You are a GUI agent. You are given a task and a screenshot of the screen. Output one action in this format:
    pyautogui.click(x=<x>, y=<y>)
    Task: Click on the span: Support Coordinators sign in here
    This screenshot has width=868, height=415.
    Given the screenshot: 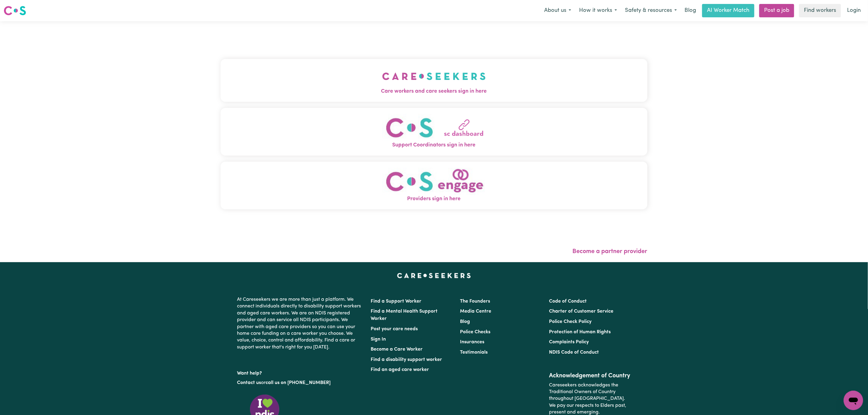 What is the action you would take?
    pyautogui.click(x=434, y=145)
    